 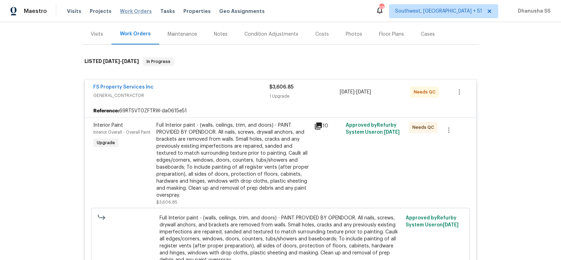 I want to click on div: Maintenance, so click(x=182, y=34).